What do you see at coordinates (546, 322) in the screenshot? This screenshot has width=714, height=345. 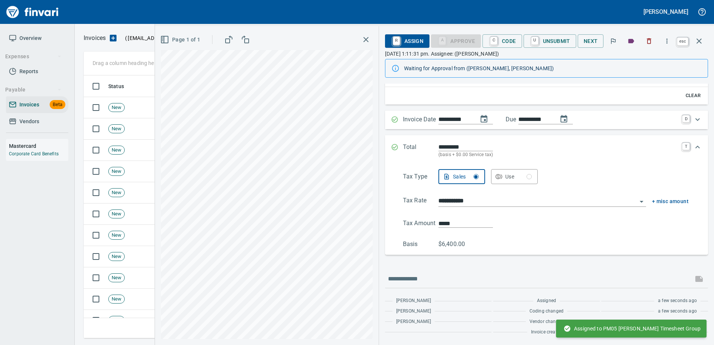 I see `span: Vendor changed` at bounding box center [546, 322].